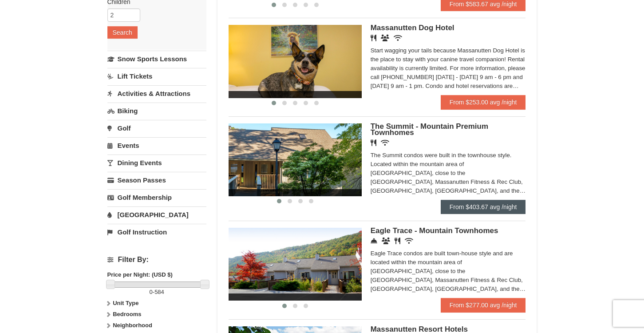 This screenshot has height=333, width=644. What do you see at coordinates (157, 180) in the screenshot?
I see `a: Season Passes` at bounding box center [157, 180].